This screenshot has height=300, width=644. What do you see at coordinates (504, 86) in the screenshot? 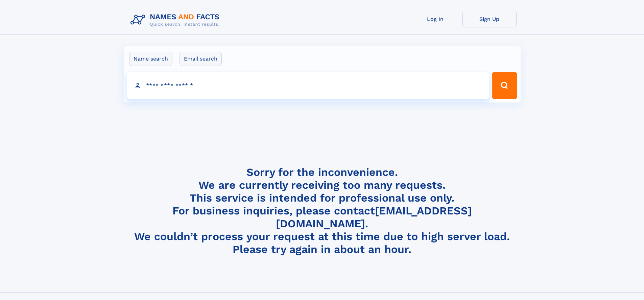
I see `button: Search Button` at bounding box center [504, 86].